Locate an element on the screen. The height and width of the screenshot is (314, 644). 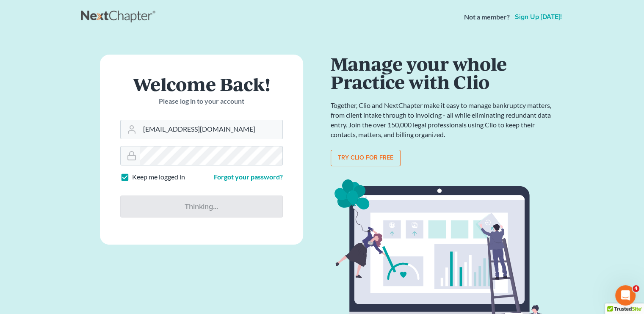
p: Together, Clio and NextChapter make it easy to manage bankruptcy matters, from client intake thro... is located at coordinates (443, 120).